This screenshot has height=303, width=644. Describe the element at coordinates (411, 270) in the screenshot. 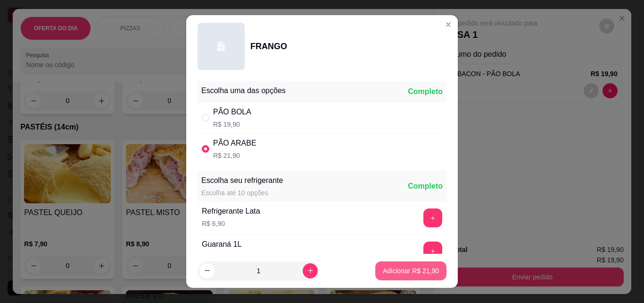

I see `button: Adicionar R$ 21,90` at that location.